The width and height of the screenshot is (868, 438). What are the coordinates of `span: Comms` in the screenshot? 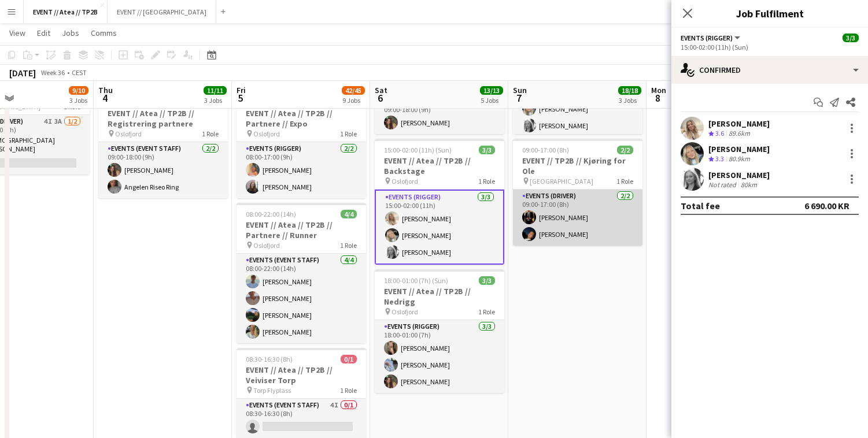 It's located at (104, 33).